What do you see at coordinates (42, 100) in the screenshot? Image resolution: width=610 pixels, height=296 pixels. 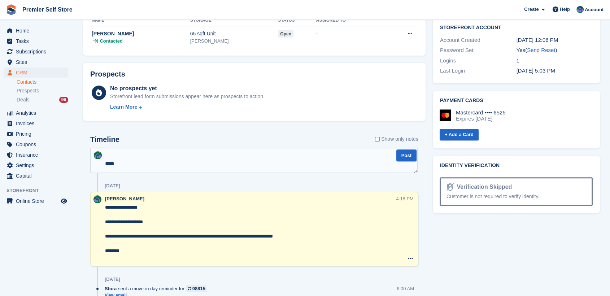 I see `a: Deals 96` at bounding box center [42, 100].